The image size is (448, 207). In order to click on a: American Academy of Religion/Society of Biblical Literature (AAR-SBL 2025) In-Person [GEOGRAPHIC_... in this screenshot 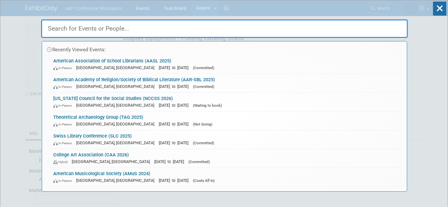, I will do `click(227, 83)`.